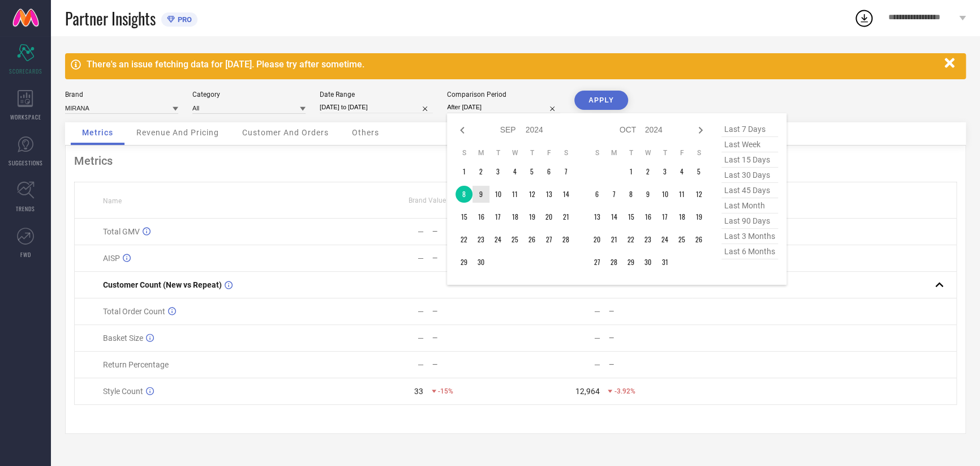  I want to click on span: Revenue And Pricing, so click(178, 132).